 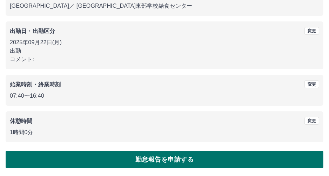 I want to click on p: コメント:, so click(x=165, y=59).